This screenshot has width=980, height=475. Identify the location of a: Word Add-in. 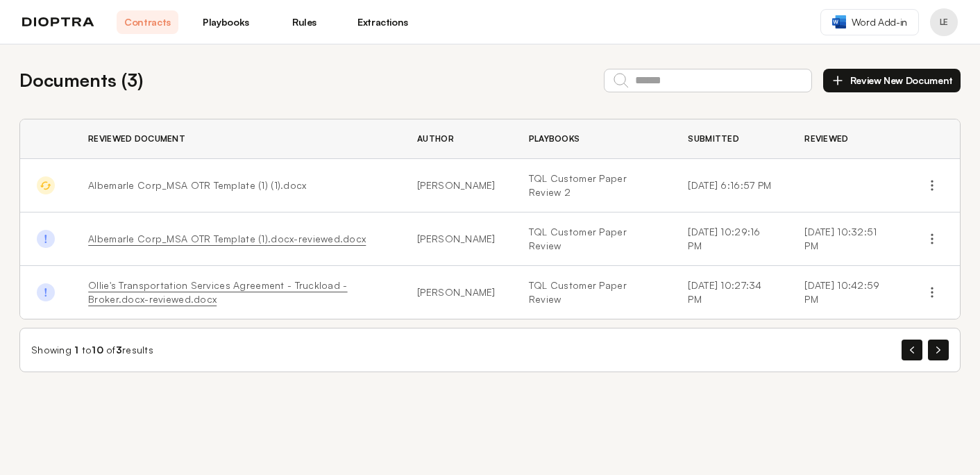
(870, 22).